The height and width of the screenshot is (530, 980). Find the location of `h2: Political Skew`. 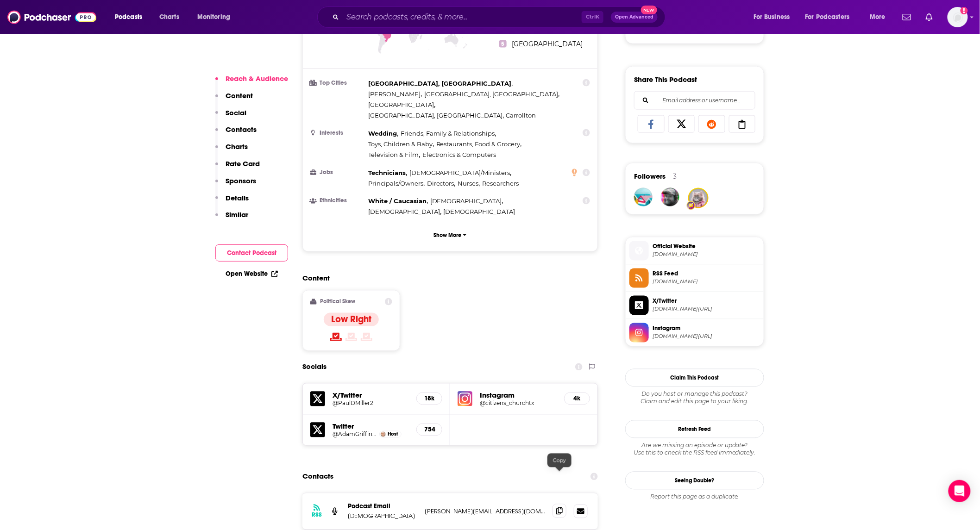

h2: Political Skew is located at coordinates (338, 302).